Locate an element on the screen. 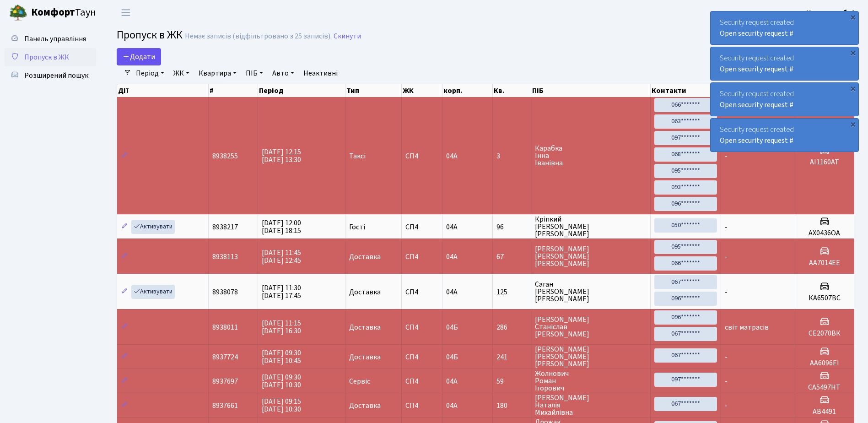  a: Пропуск в ЖК is located at coordinates (51, 57).